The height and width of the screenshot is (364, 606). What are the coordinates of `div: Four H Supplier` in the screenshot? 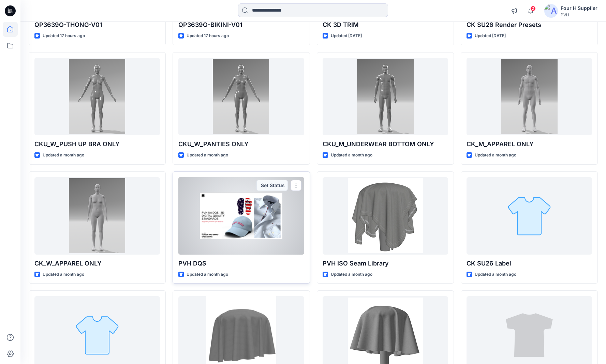 It's located at (579, 8).